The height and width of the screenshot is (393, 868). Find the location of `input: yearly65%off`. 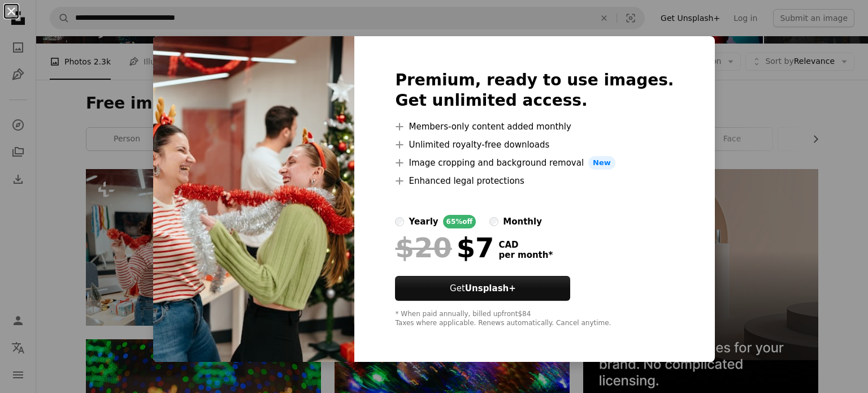

input: yearly65%off is located at coordinates (400, 222).